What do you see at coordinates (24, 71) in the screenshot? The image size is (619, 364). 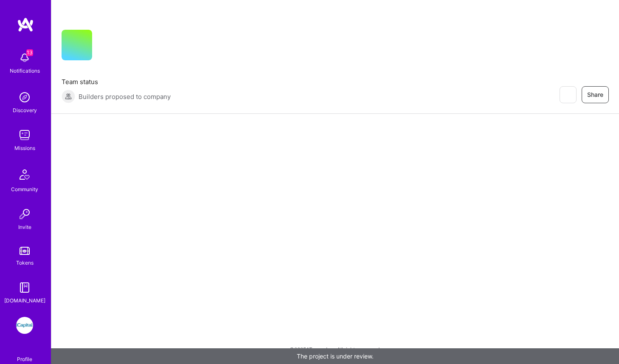 I see `div: Notifications` at bounding box center [24, 71].